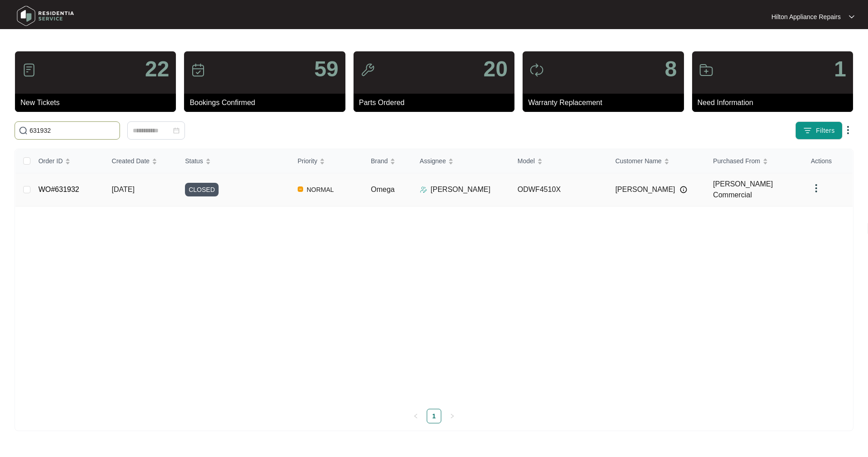  I want to click on span: Status, so click(194, 161).